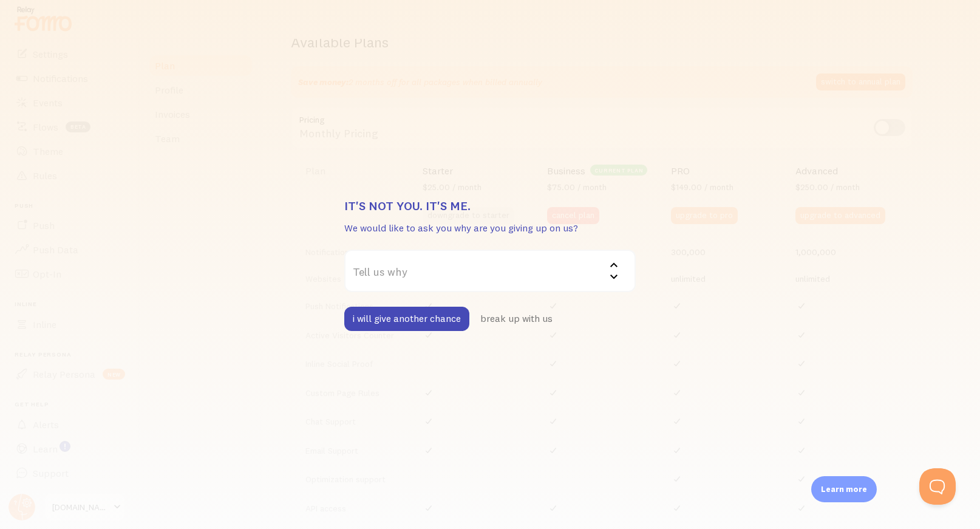 Image resolution: width=980 pixels, height=529 pixels. Describe the element at coordinates (490, 228) in the screenshot. I see `p: We would like to ask you why are you giving up on us?` at that location.